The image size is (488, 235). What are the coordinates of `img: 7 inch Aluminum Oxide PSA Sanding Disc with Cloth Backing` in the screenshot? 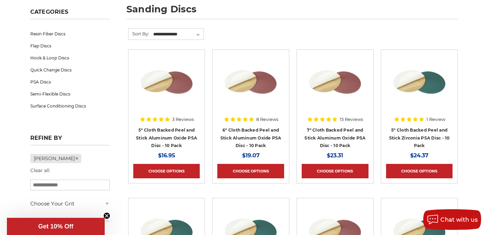 It's located at (335, 82).